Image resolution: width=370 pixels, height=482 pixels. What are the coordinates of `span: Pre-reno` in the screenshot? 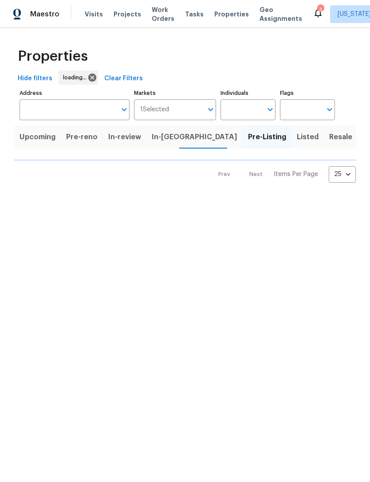 It's located at (82, 137).